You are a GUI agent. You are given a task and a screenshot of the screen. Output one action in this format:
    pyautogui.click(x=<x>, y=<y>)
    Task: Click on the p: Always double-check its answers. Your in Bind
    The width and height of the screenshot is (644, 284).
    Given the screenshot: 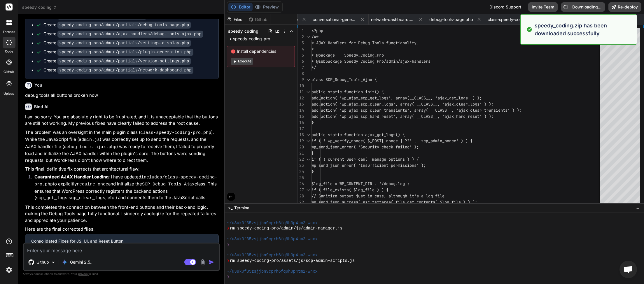 What is the action you would take?
    pyautogui.click(x=121, y=274)
    